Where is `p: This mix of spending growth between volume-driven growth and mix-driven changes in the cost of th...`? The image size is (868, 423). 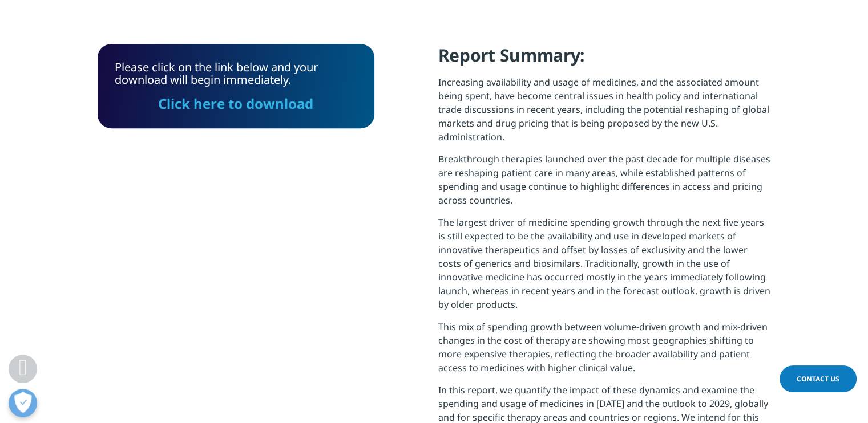 p: This mix of spending growth between volume-driven growth and mix-driven changes in the cost of th... is located at coordinates (604, 352).